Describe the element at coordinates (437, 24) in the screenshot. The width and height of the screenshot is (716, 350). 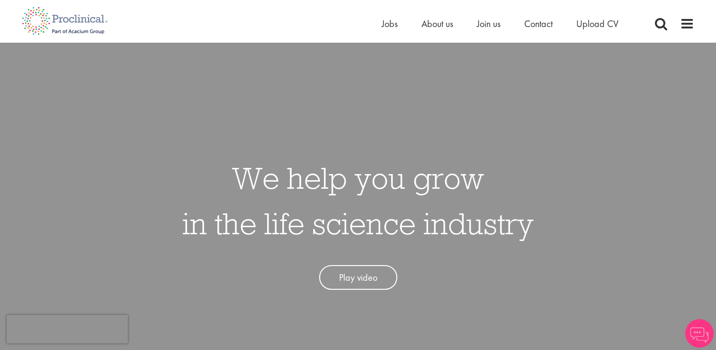
I see `span: About us` at that location.